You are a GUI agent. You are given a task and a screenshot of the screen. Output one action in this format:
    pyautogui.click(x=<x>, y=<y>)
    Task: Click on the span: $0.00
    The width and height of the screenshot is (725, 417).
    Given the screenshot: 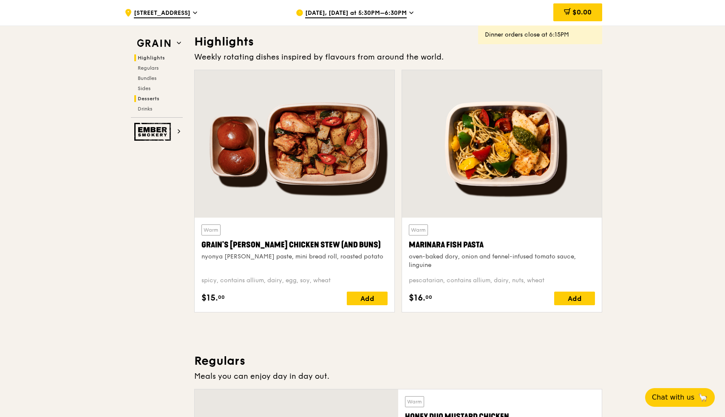 What is the action you would take?
    pyautogui.click(x=582, y=12)
    